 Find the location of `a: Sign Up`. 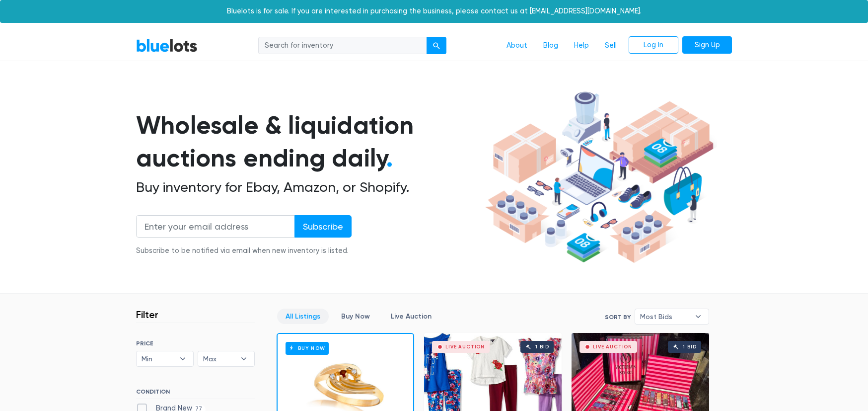

a: Sign Up is located at coordinates (707, 46).